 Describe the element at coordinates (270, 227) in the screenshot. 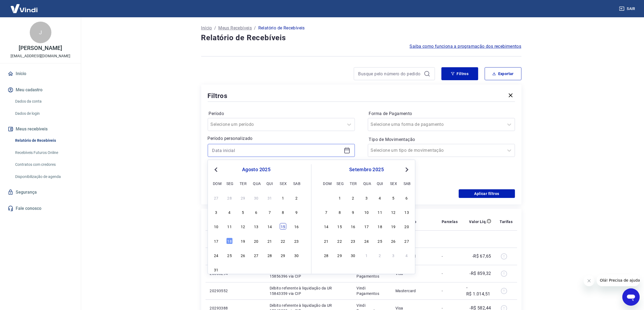

I see `div: Choose quinta-feira, 14 de agosto de 2025` at that location.